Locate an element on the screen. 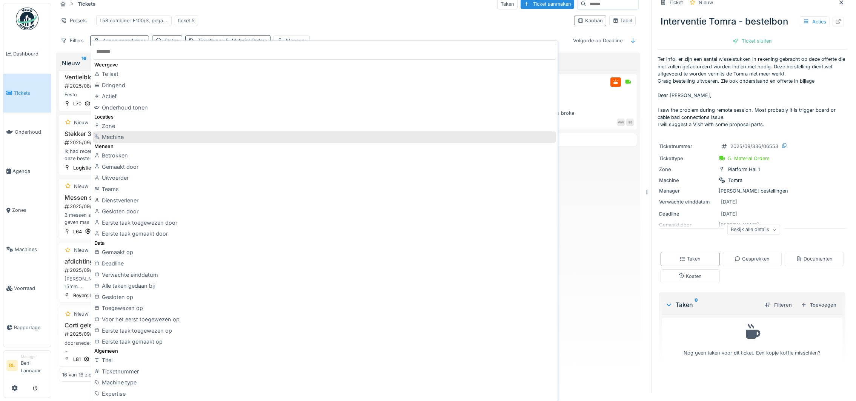 The image size is (856, 401). div: Filteren is located at coordinates (778, 304).